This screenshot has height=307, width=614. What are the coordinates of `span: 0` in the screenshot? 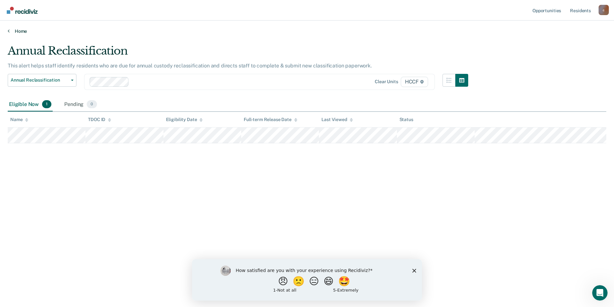 It's located at (92, 104).